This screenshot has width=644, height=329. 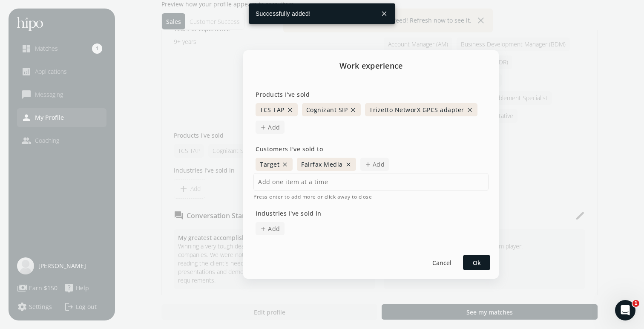 What do you see at coordinates (636, 304) in the screenshot?
I see `span: 1` at bounding box center [636, 304].